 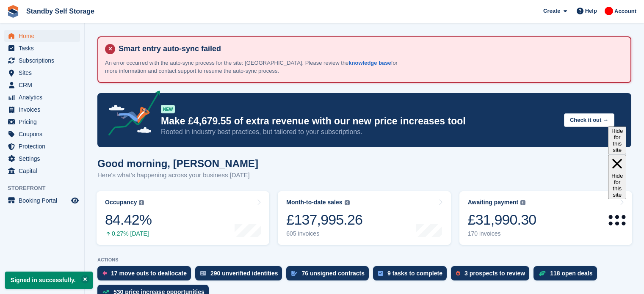 What do you see at coordinates (625, 11) in the screenshot?
I see `span: Account` at bounding box center [625, 11].